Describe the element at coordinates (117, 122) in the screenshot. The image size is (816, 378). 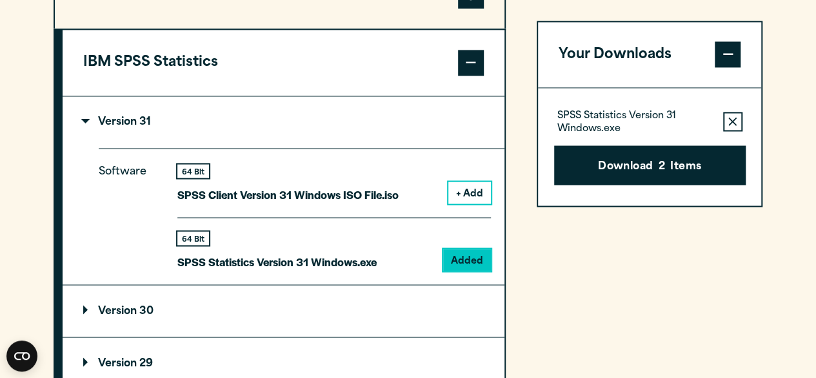
I see `p: Version 31` at that location.